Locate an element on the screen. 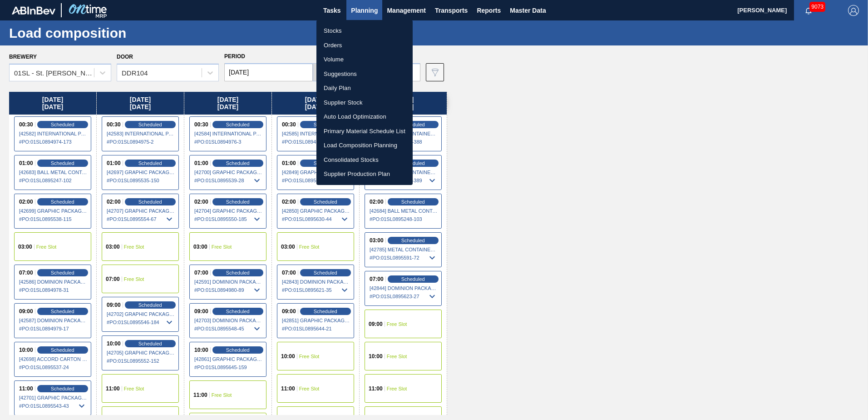 The image size is (868, 420). a: Suggestions is located at coordinates (365, 74).